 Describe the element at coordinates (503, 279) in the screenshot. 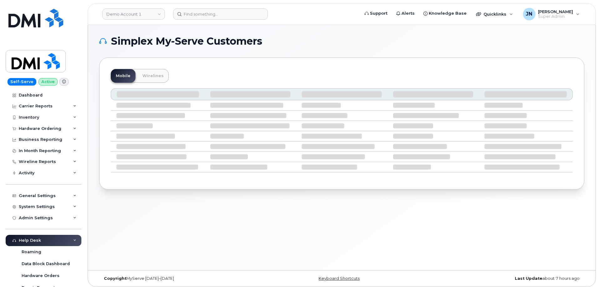

I see `div: about 7 hours ago` at that location.